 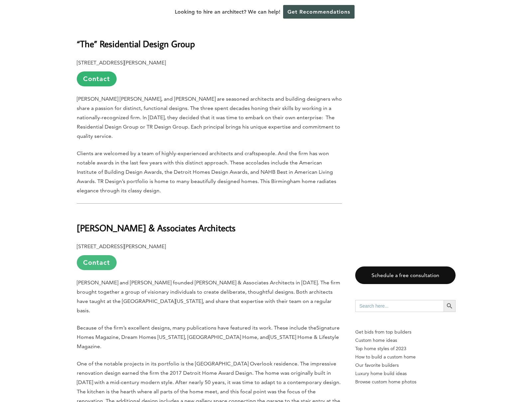 I want to click on p: How to build a custom home, so click(x=405, y=357).